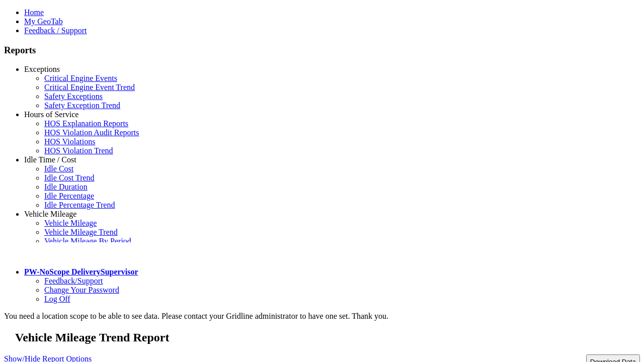 This screenshot has width=644, height=362. What do you see at coordinates (66, 187) in the screenshot?
I see `a: Idle Duration` at bounding box center [66, 187].